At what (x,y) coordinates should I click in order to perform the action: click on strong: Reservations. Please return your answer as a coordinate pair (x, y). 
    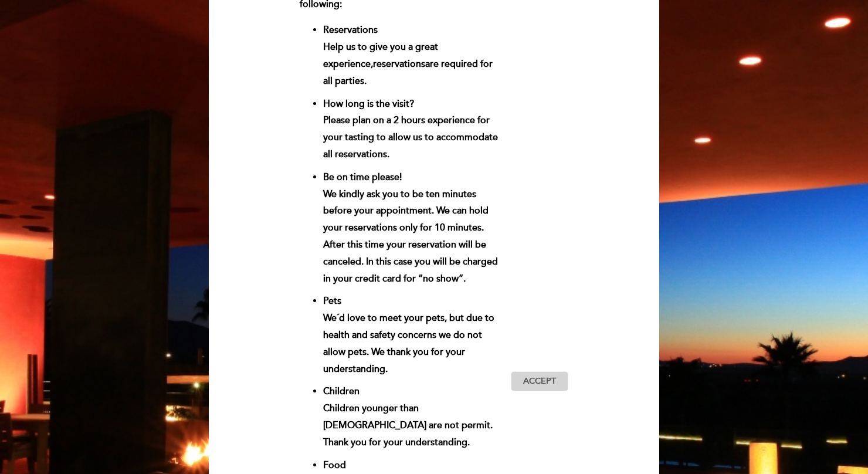
    Looking at the image, I should click on (350, 30).